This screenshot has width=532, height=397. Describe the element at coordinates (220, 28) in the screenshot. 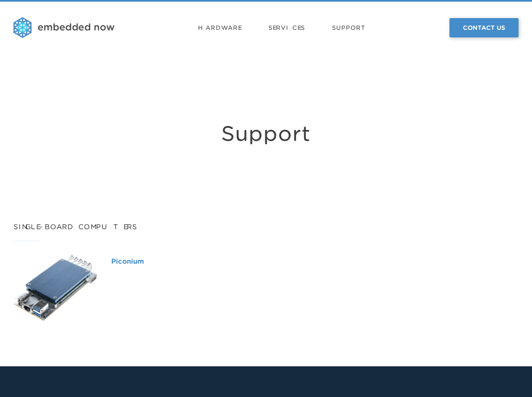

I see `a: Hardware` at that location.